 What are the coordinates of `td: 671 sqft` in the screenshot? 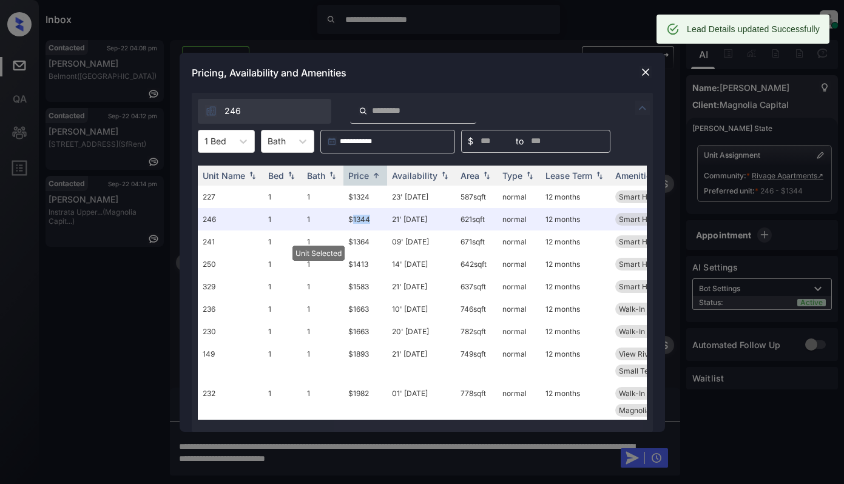 It's located at (476, 242).